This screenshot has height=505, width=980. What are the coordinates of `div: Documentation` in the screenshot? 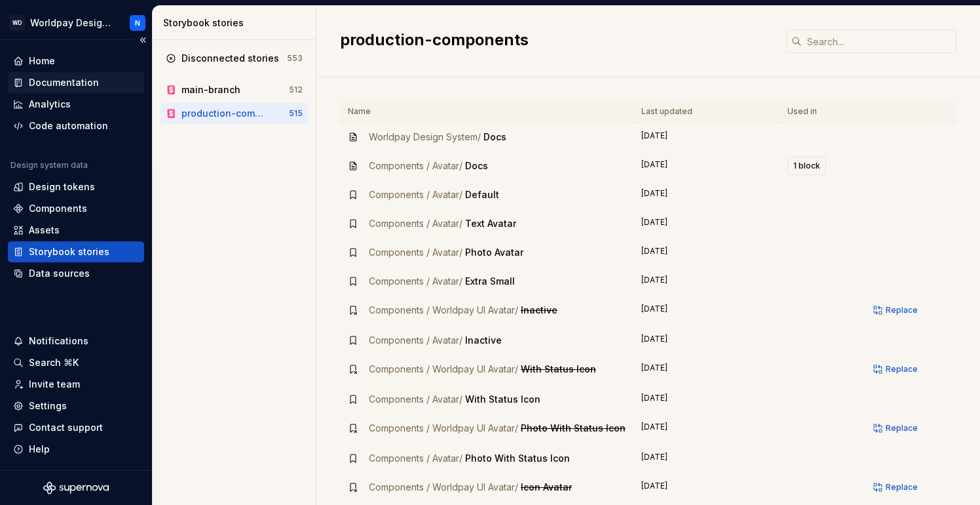 It's located at (63, 83).